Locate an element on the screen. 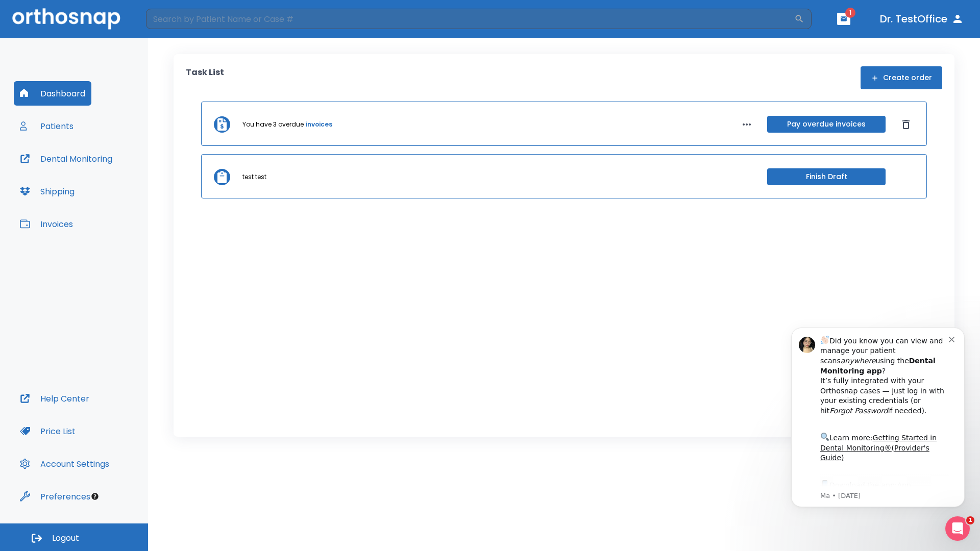 This screenshot has width=980, height=551. b: Dental Monitoring app is located at coordinates (102, 51).